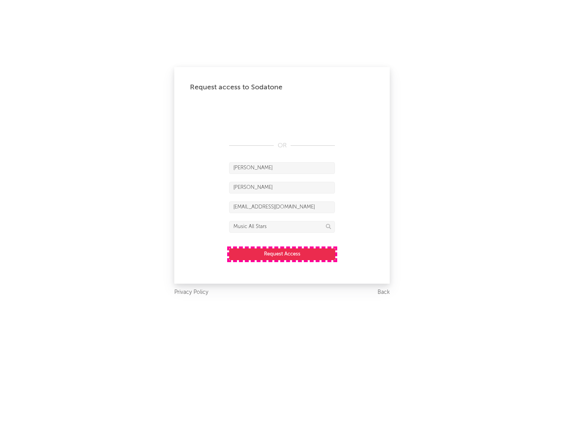 This screenshot has width=564, height=431. I want to click on div: OR, so click(282, 146).